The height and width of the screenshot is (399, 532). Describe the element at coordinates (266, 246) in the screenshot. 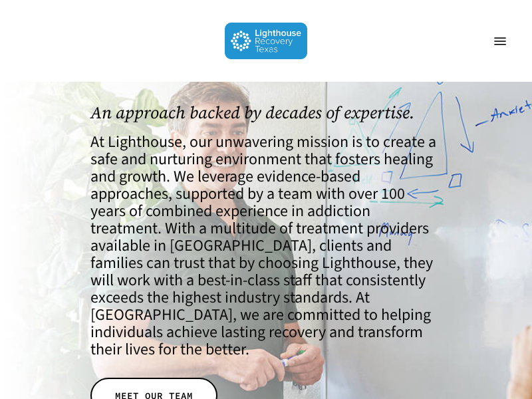

I see `h4: At Lighthouse, our unwavering mission is to create a safe and nurturing environment that fosters ...` at that location.